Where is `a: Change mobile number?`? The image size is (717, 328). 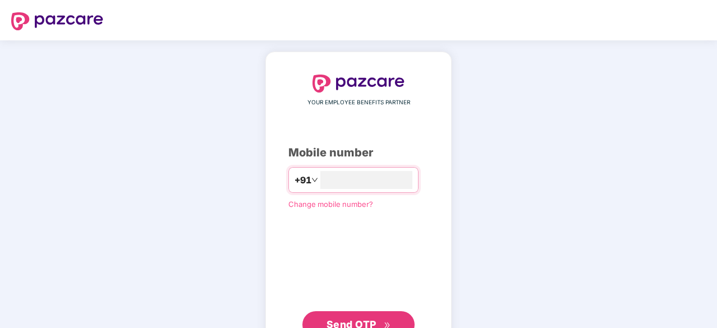 a: Change mobile number? is located at coordinates (330, 204).